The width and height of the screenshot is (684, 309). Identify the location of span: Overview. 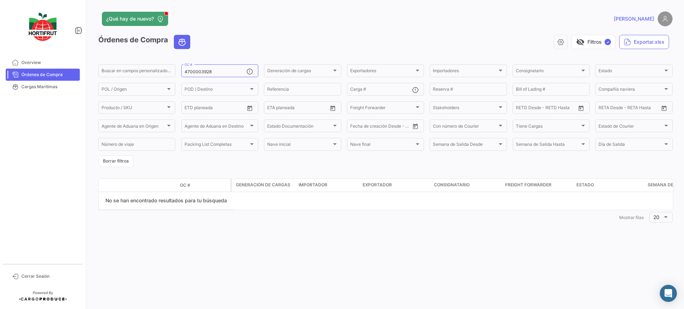
(49, 63).